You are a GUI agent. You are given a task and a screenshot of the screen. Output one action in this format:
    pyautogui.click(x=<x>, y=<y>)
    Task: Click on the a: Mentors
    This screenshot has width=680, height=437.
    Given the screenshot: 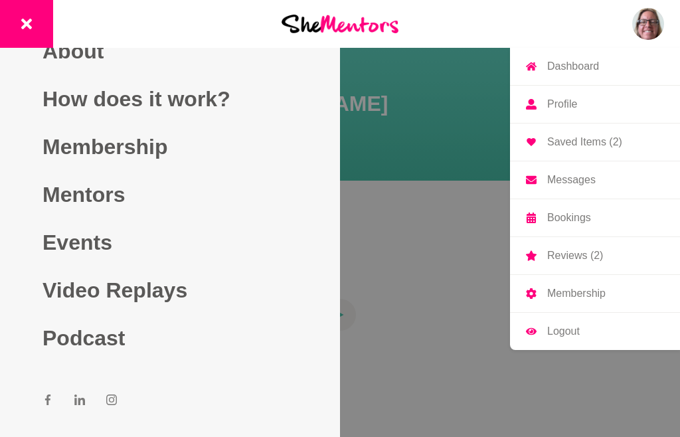 What is the action you would take?
    pyautogui.click(x=170, y=194)
    